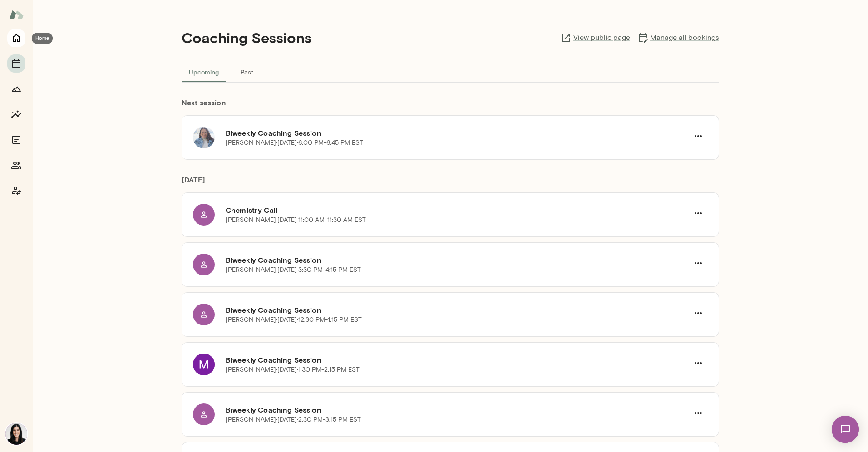 Image resolution: width=868 pixels, height=452 pixels. I want to click on img: Katrina Bilella, so click(17, 433).